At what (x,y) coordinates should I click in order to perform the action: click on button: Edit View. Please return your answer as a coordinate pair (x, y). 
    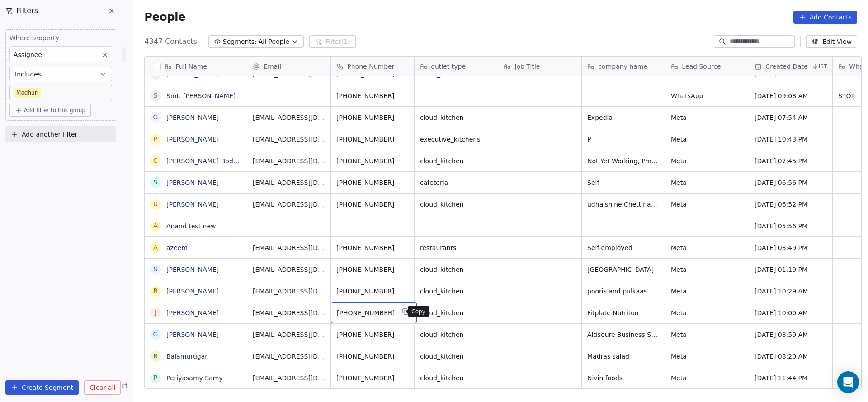
    Looking at the image, I should click on (832, 41).